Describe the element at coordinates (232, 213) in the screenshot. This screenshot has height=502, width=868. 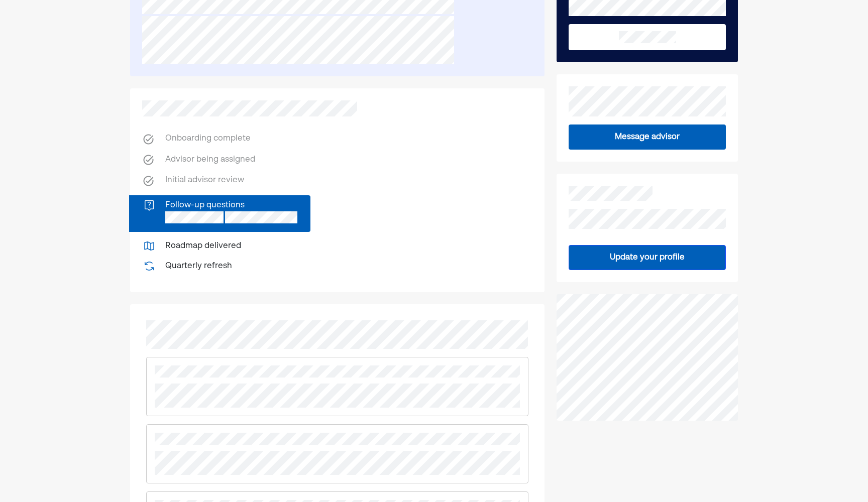
I see `div: Follow-up questions` at that location.